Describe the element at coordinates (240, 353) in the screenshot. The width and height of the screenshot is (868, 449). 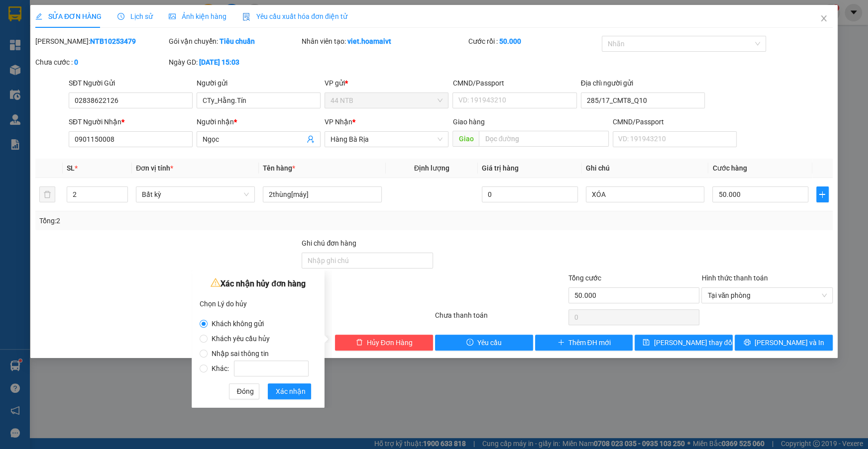
I see `span: Nhập sai thông tin` at that location.